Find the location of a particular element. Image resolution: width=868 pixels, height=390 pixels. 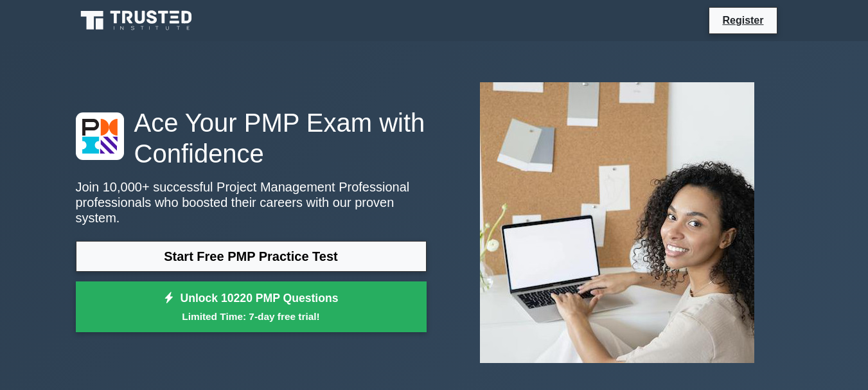

p: Join 10,000+ successful Project Management Professional professionals who boosted their careers w... is located at coordinates (251, 202).